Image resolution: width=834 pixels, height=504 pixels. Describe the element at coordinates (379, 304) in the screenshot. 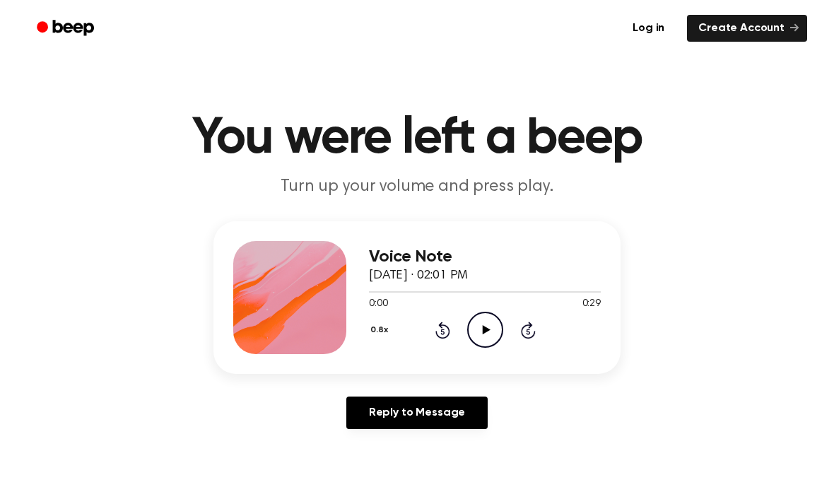

I see `span: 0:00` at that location.